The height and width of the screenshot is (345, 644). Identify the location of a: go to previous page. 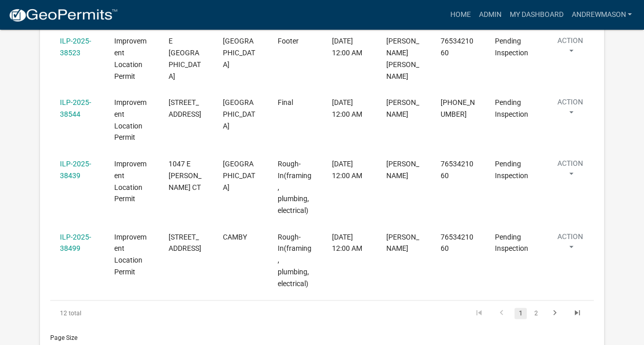
(502, 314).